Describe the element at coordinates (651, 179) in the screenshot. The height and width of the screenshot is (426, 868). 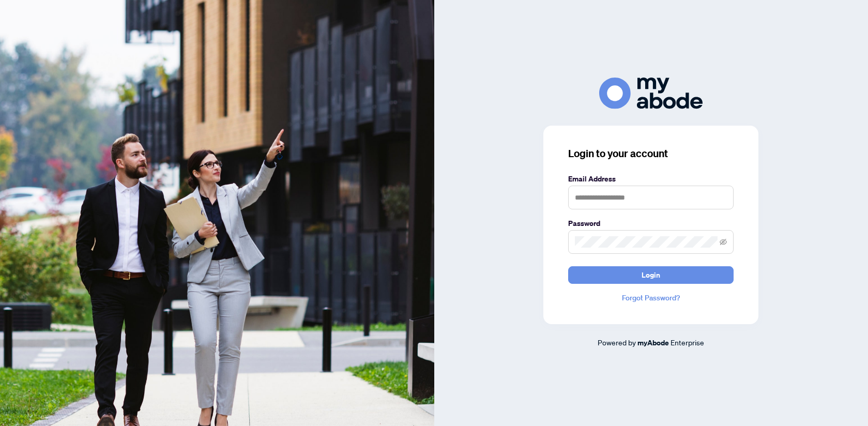
I see `label: Email Address` at that location.